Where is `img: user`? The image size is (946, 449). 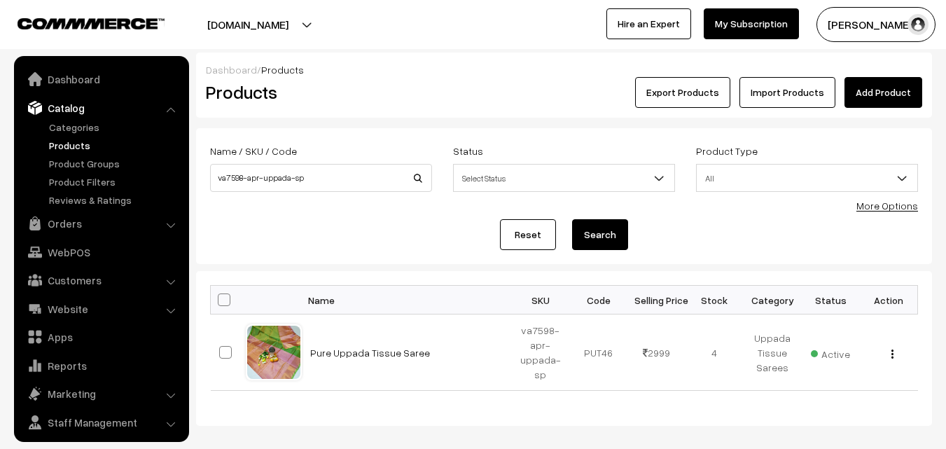
img: user is located at coordinates (918, 25).